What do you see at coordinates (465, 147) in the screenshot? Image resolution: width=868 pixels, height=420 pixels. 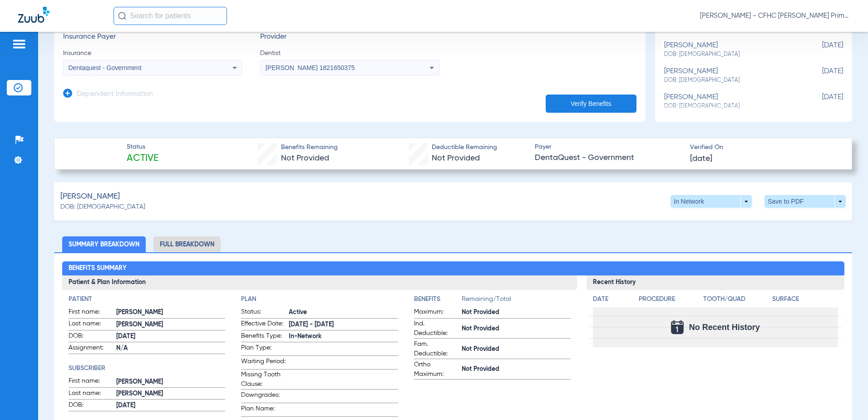 I see `span: Deductible Remaining` at bounding box center [465, 147].